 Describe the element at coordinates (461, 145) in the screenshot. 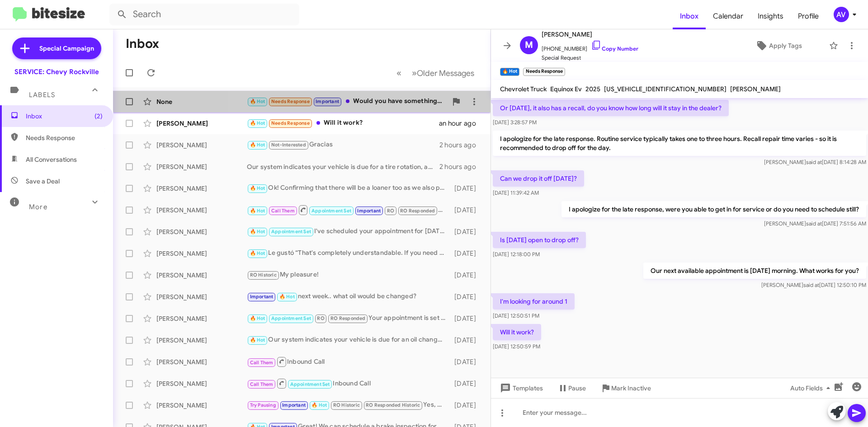

I see `div: 2 hours ago` at that location.